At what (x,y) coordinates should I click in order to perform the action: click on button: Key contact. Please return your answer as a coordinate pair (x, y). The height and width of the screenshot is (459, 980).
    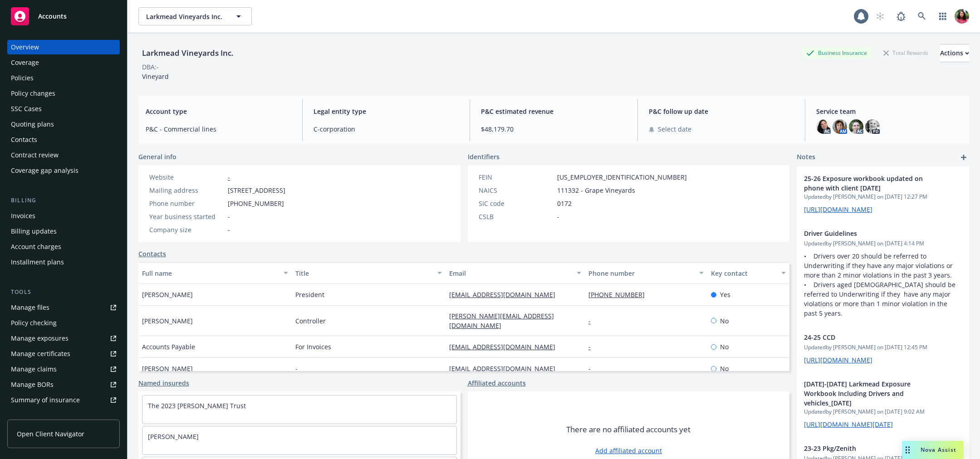
    Looking at the image, I should click on (748, 273).